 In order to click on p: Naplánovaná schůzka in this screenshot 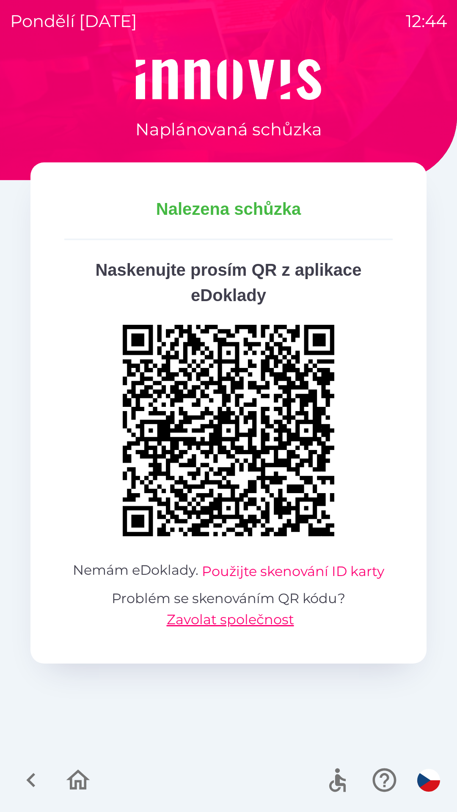, I will do `click(228, 129)`.